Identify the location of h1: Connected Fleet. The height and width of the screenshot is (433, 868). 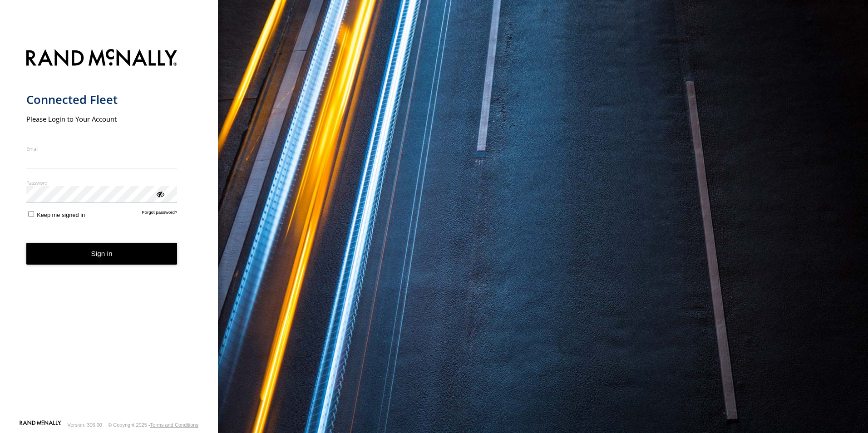
(101, 100).